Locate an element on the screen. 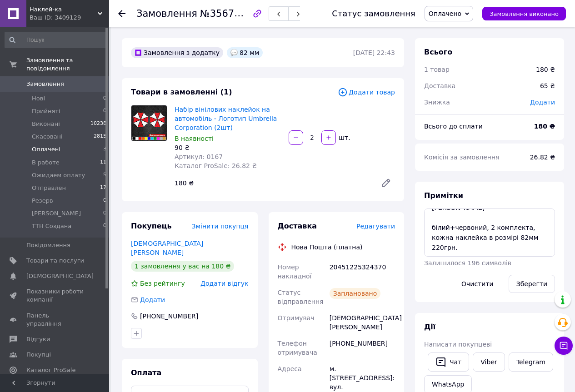 The image size is (575, 392). span: 26.82 ₴ is located at coordinates (542, 157).